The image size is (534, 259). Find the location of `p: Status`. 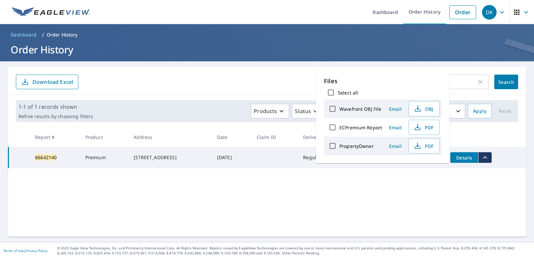

p: Status is located at coordinates (303, 111).